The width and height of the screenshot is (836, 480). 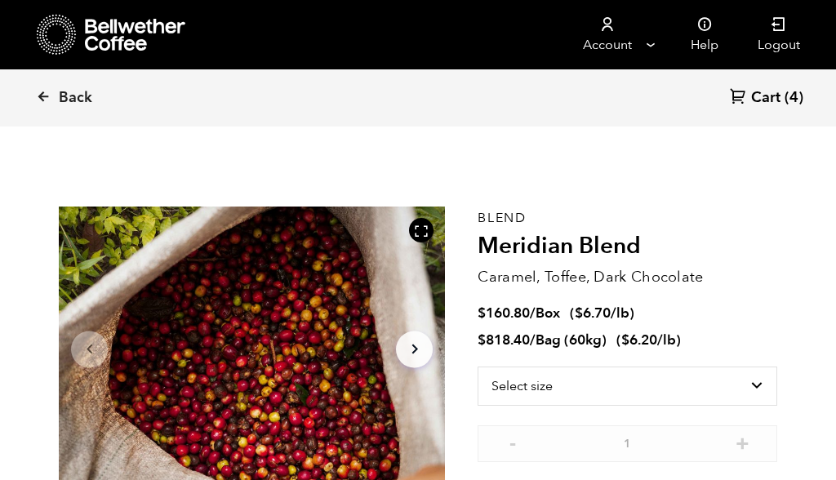 What do you see at coordinates (767, 98) in the screenshot?
I see `a: Cart (4)` at bounding box center [767, 98].